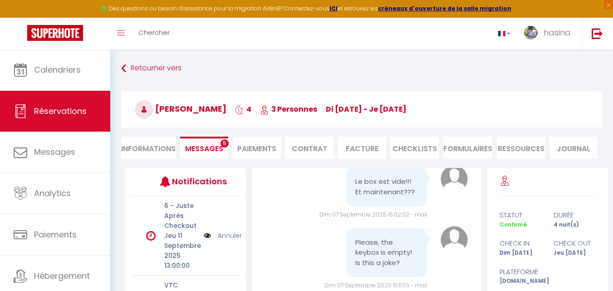  What do you see at coordinates (575, 225) in the screenshot?
I see `div: 4 nuit(s)` at bounding box center [575, 225].